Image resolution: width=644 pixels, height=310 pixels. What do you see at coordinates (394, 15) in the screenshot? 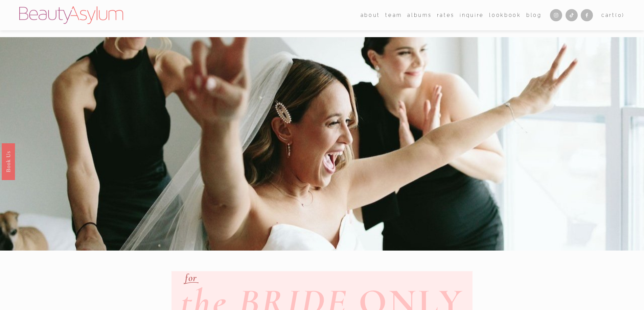
I see `span: team` at bounding box center [394, 15].